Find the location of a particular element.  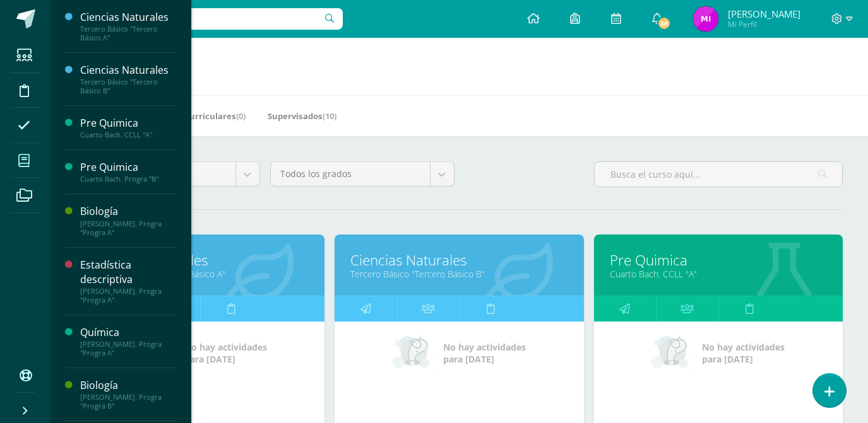

input: Busca el curso aquí... is located at coordinates (718, 175).